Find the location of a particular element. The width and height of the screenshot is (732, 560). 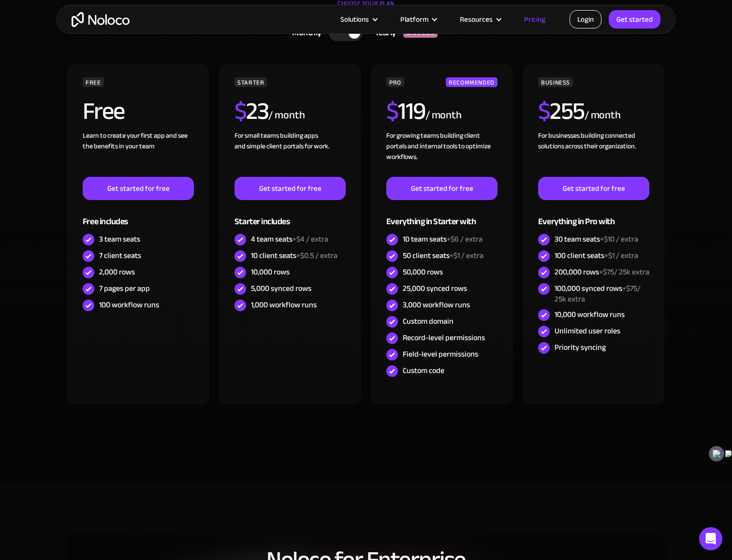

a: home is located at coordinates (100, 19).